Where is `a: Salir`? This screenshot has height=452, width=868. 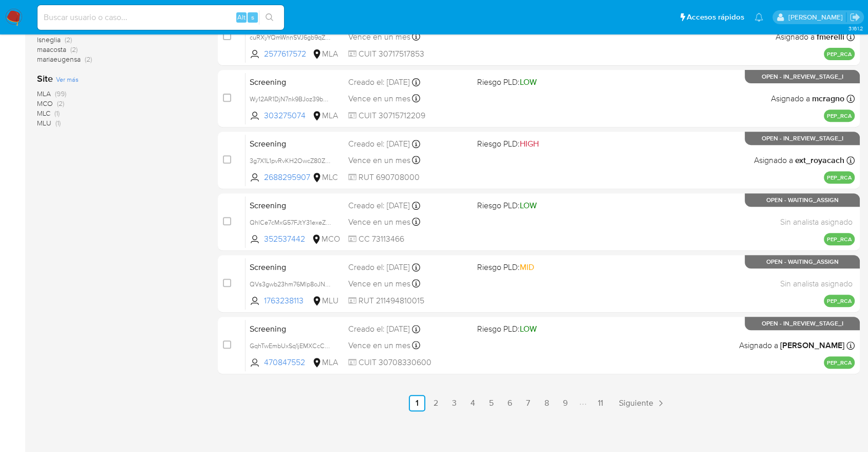 a: Salir is located at coordinates (855, 17).